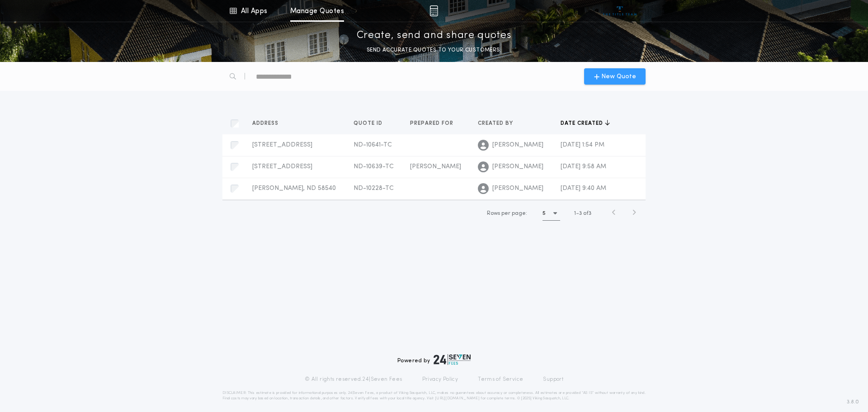 This screenshot has width=868, height=412. What do you see at coordinates (452, 359) in the screenshot?
I see `img: logo` at bounding box center [452, 359].